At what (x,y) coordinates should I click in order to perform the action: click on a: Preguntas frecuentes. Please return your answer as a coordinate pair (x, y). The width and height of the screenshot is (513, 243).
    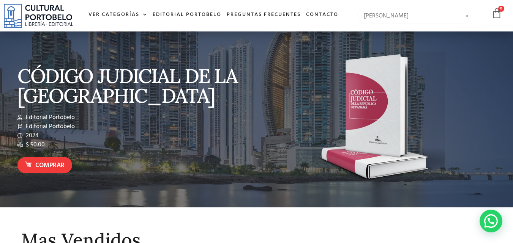
    Looking at the image, I should click on (263, 15).